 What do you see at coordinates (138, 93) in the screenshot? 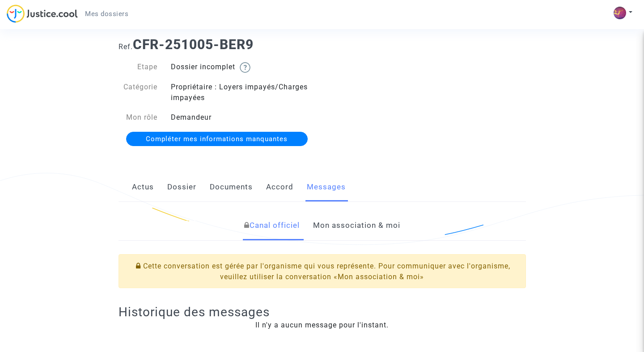
I see `div: Catégorie` at bounding box center [138, 93].